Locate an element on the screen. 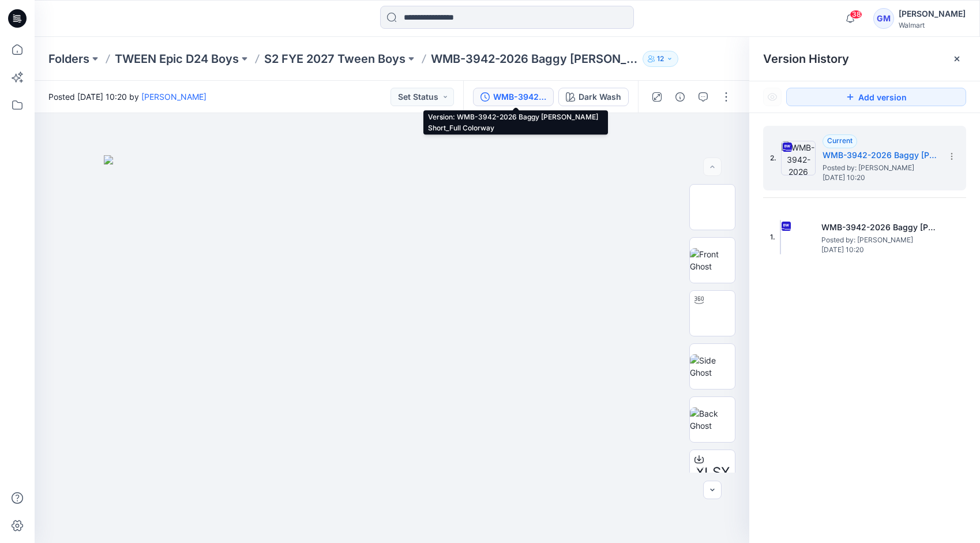 The height and width of the screenshot is (543, 980). div: GM is located at coordinates (884, 18).